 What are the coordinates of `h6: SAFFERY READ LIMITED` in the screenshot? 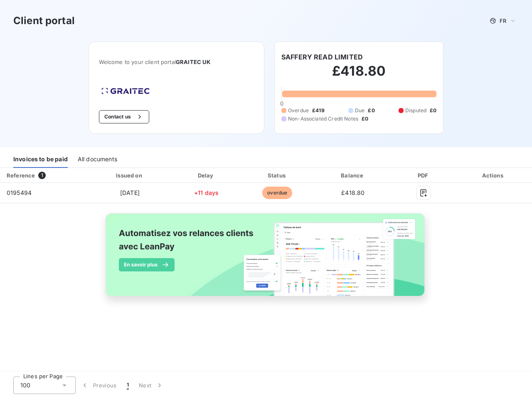 It's located at (322, 57).